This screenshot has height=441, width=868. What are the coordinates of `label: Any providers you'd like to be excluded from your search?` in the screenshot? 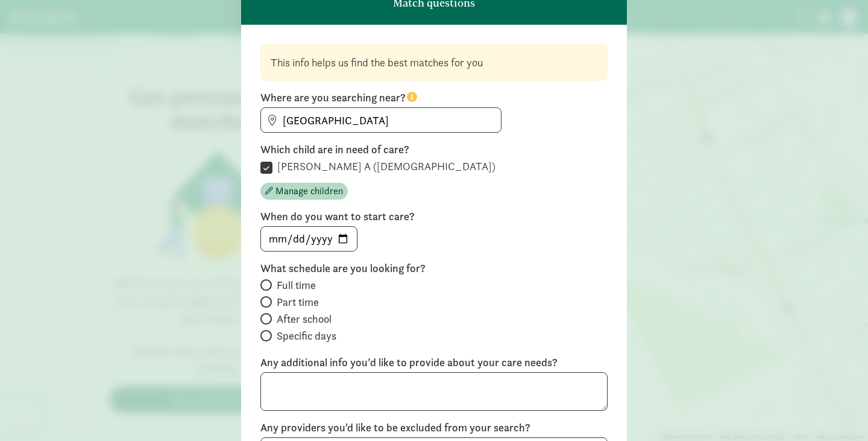 It's located at (434, 428).